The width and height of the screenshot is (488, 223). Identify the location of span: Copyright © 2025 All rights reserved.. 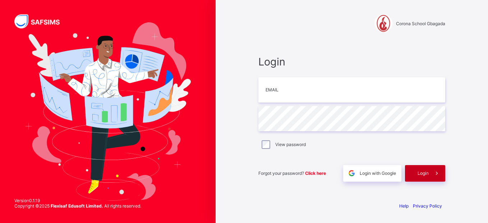
(78, 205).